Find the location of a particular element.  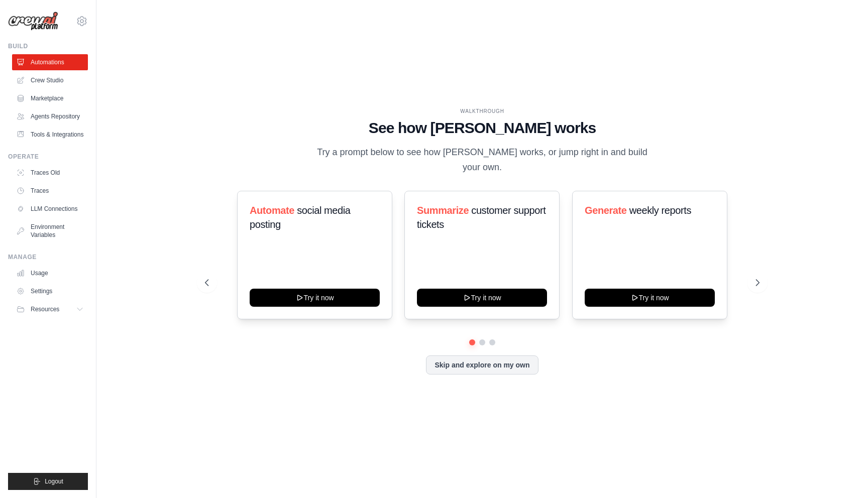

span: customer support tickets is located at coordinates (481, 218).